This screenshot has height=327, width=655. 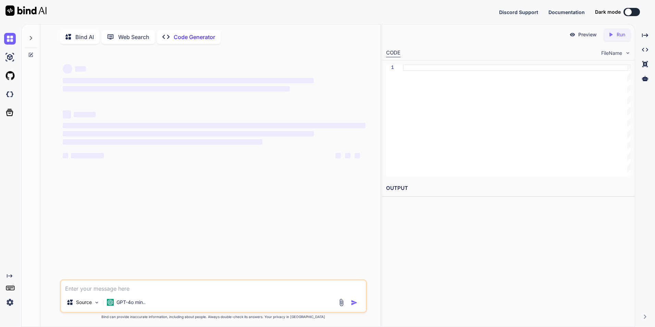 What do you see at coordinates (85, 37) in the screenshot?
I see `p: Bind AI` at bounding box center [85, 37].